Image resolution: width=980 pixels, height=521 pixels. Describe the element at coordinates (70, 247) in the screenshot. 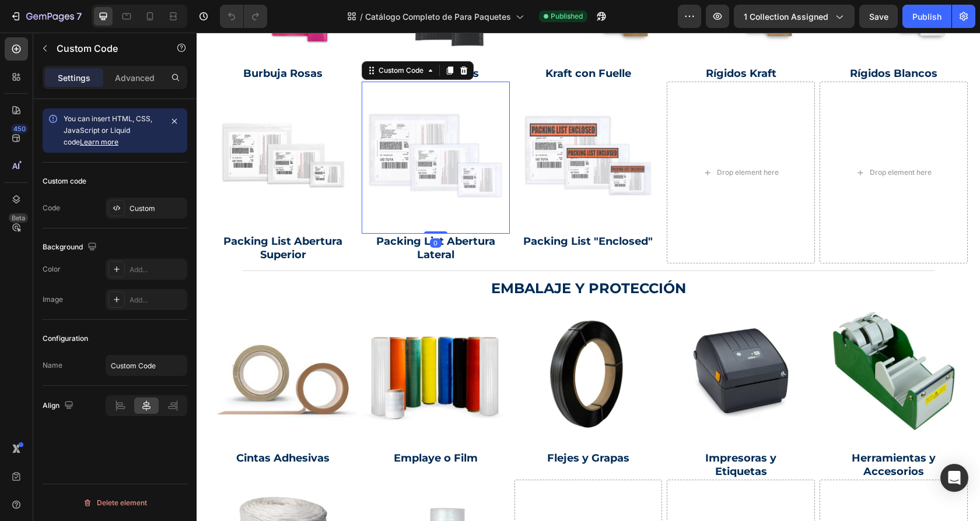

I see `div: Background` at that location.